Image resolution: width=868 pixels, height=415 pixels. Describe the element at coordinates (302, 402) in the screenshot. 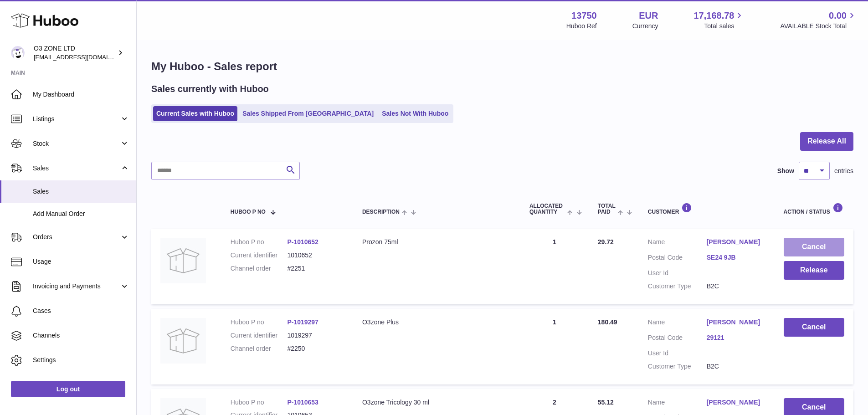

I see `a: P-1010653` at that location.